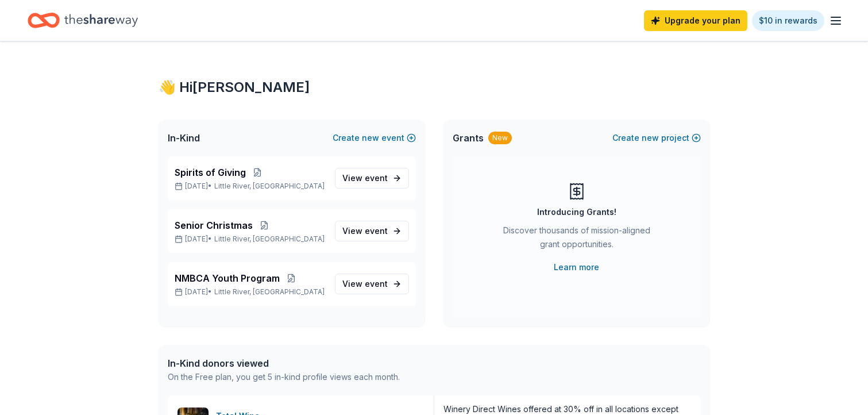  What do you see at coordinates (210, 173) in the screenshot?
I see `span: Spirits of Giving` at bounding box center [210, 173].